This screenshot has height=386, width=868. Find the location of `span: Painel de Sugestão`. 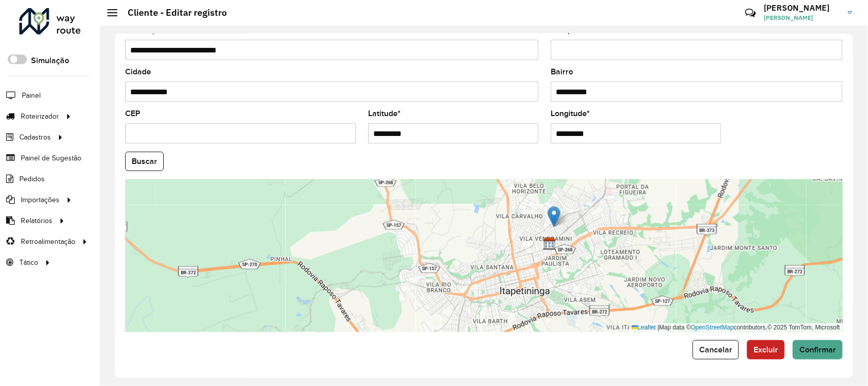

span: Painel de Sugestão is located at coordinates (51, 157).